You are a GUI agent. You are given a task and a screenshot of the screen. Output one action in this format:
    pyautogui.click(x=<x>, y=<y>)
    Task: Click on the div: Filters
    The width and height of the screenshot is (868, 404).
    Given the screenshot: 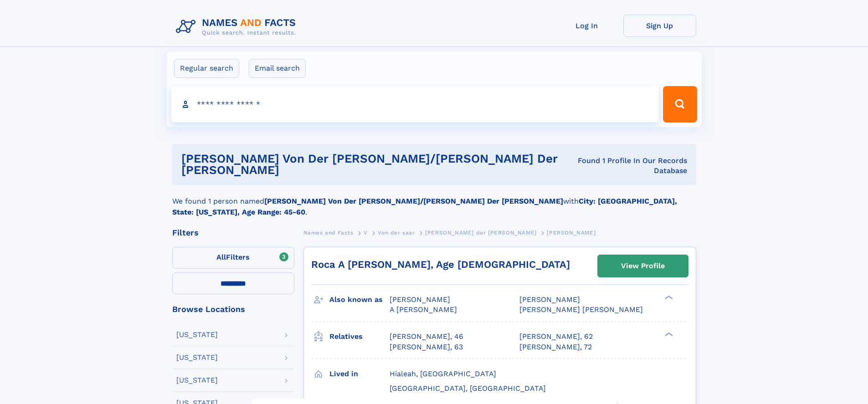 What is the action you would take?
    pyautogui.click(x=233, y=233)
    